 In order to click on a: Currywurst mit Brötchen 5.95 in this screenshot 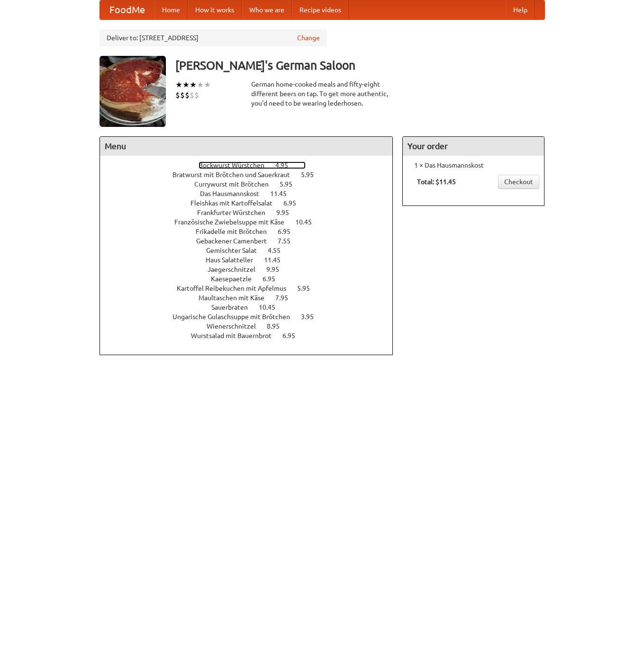, I will do `click(252, 184)`.